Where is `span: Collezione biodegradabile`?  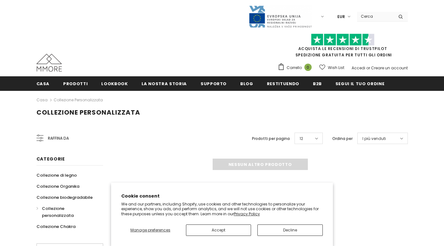 span: Collezione biodegradabile is located at coordinates (64, 198).